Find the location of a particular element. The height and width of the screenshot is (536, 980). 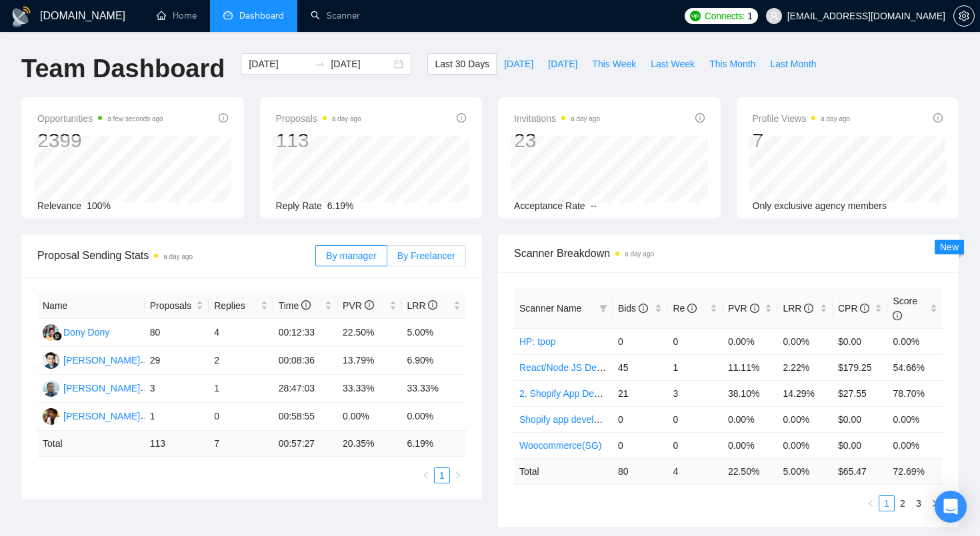

td: 5.00% is located at coordinates (434, 333).